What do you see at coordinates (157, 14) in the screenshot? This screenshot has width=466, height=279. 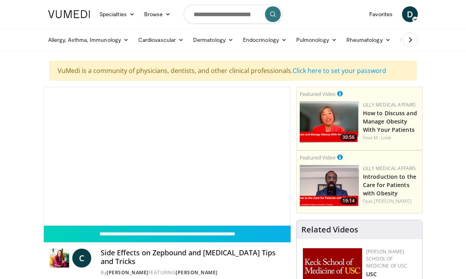 I see `a: Browse` at bounding box center [157, 14].